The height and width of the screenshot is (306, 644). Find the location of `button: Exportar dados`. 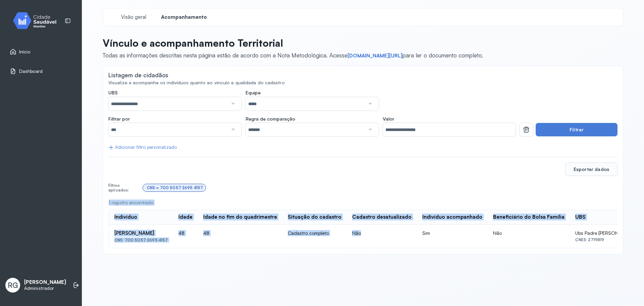

button: Exportar dados is located at coordinates (592, 169).